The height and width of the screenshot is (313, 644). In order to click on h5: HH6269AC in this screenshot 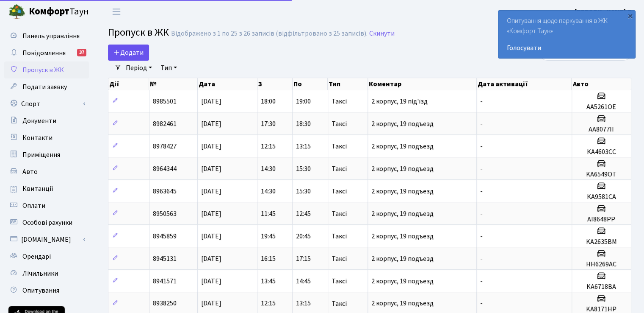, I will do `click(601, 264)`.